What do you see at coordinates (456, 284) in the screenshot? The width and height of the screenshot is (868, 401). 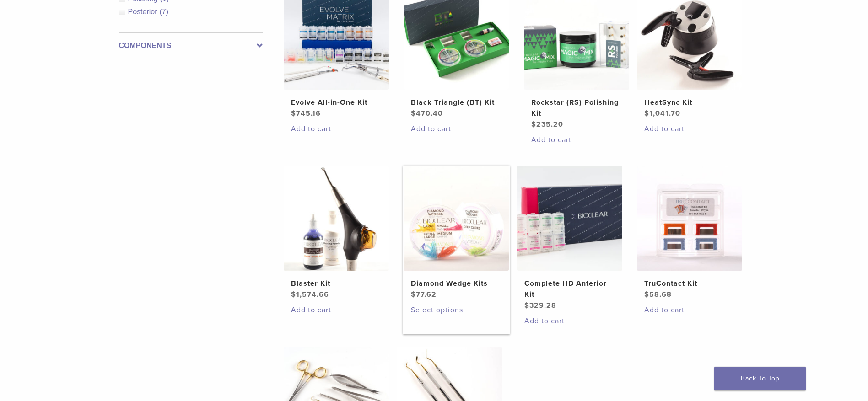 I see `h2: Diamond Wedge Kits` at bounding box center [456, 284].